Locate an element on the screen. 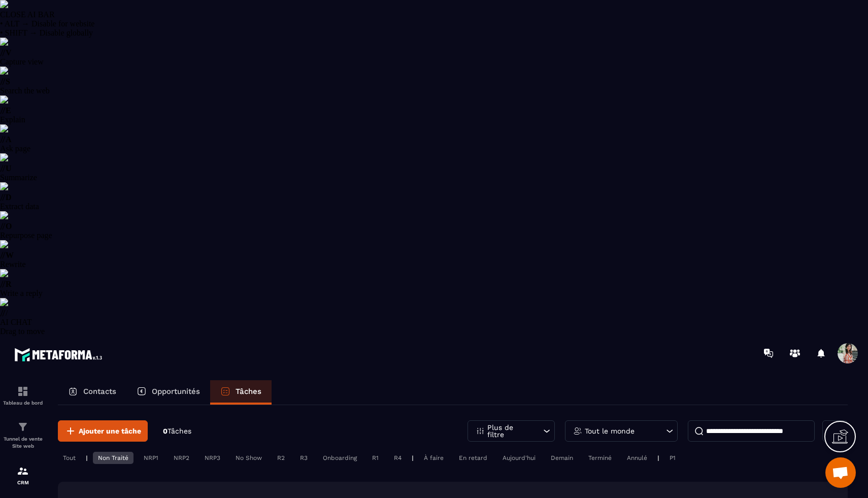 This screenshot has width=868, height=498. div: Annulé is located at coordinates (637, 458).